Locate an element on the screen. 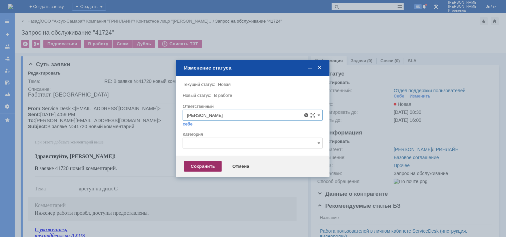 This screenshot has width=506, height=237. span: При ответе добавьте комментарий выше is located at coordinates (41, 50).